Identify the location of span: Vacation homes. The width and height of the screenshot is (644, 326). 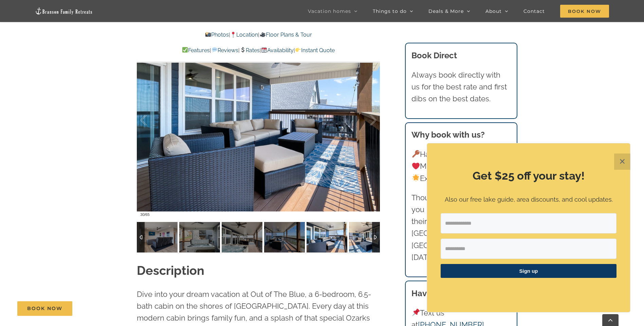
(329, 11).